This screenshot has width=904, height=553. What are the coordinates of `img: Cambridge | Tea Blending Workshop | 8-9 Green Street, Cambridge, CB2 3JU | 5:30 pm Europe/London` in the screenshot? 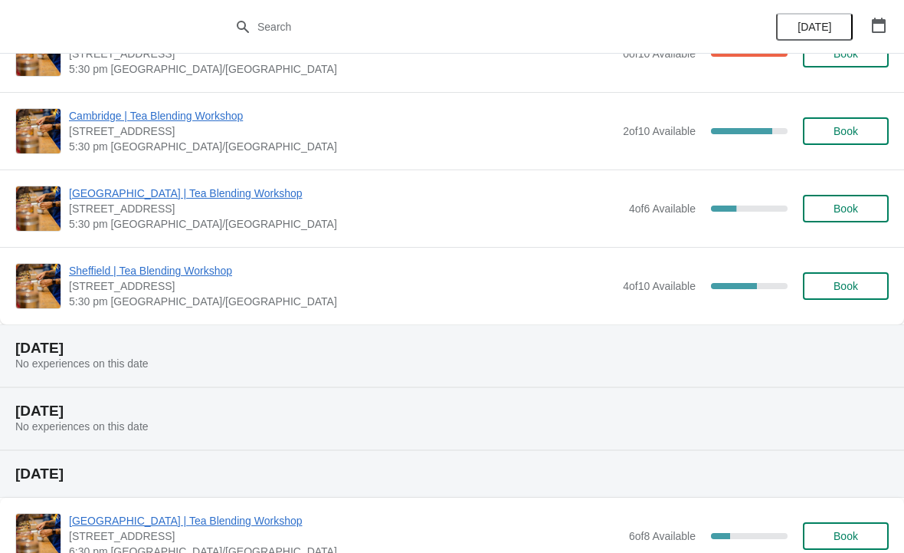 It's located at (38, 131).